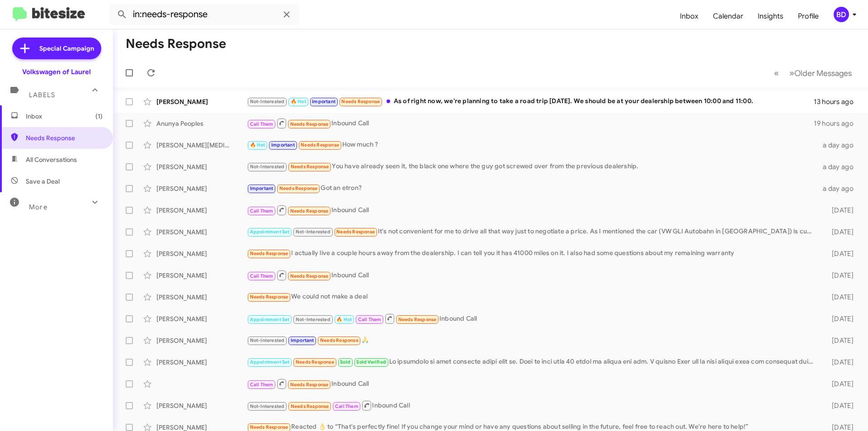 The height and width of the screenshot is (431, 868). Describe the element at coordinates (532, 188) in the screenshot. I see `div: Got an etron?` at that location.